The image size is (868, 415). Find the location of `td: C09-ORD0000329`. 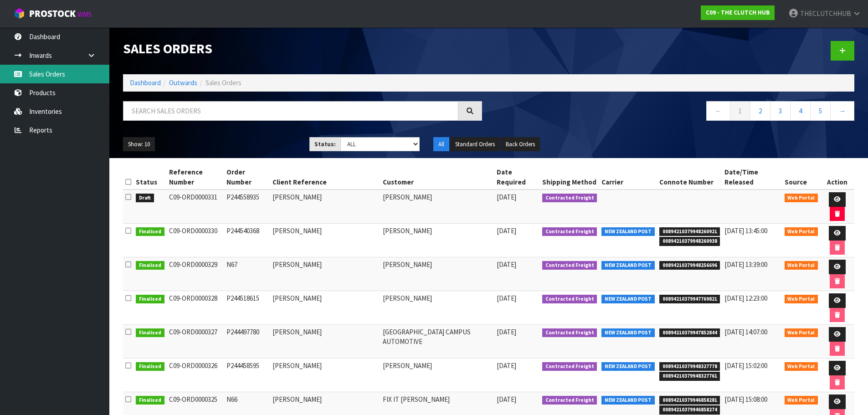

td: C09-ORD0000329 is located at coordinates (196, 275).